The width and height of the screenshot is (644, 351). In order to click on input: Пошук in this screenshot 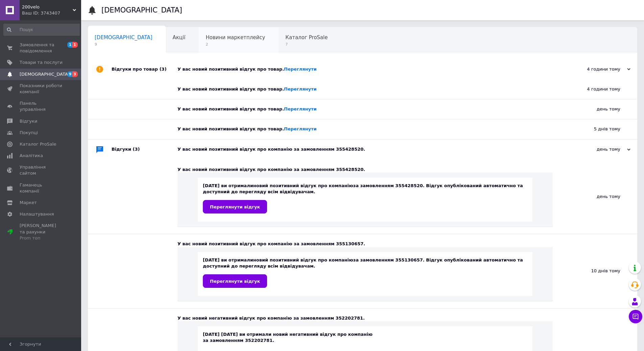, I will do `click(42, 30)`.